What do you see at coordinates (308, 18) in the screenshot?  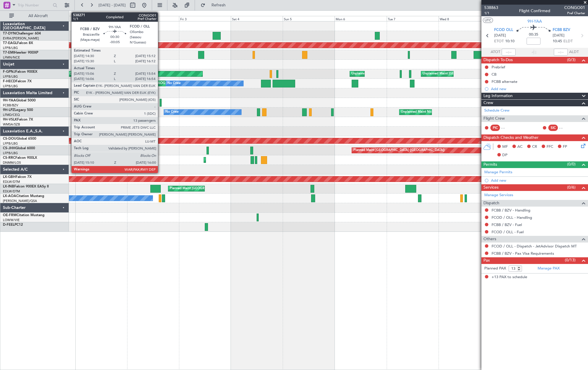 I see `div: Sun 5` at bounding box center [308, 18].